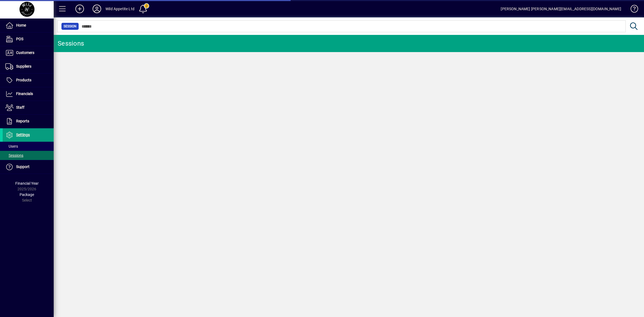 The image size is (644, 317). I want to click on a: Sessions, so click(28, 155).